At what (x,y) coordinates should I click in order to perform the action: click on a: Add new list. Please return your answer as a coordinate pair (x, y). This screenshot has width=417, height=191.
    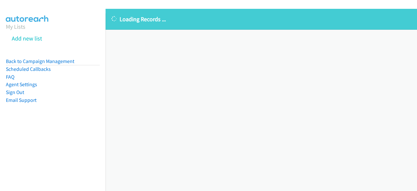
    Looking at the image, I should click on (27, 38).